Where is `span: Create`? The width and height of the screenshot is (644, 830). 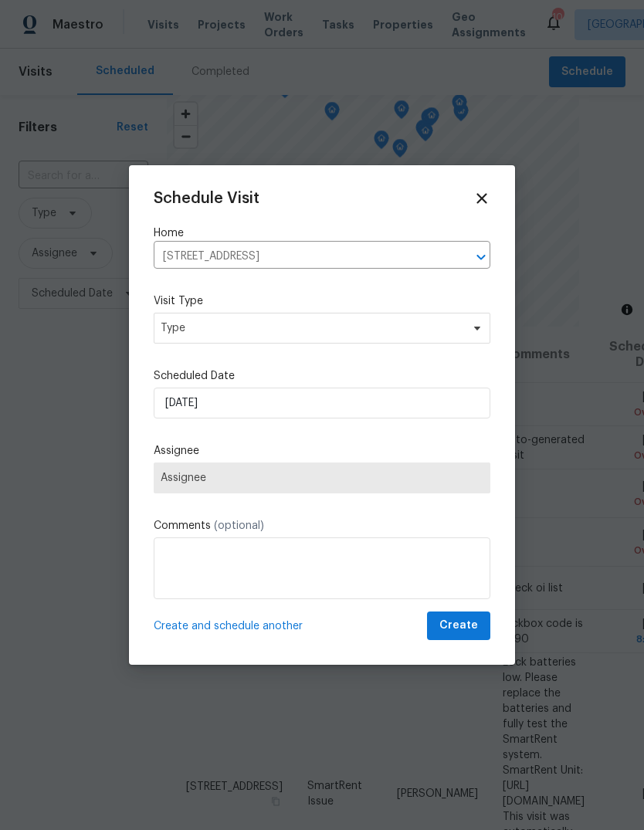 span: Create is located at coordinates (459, 626).